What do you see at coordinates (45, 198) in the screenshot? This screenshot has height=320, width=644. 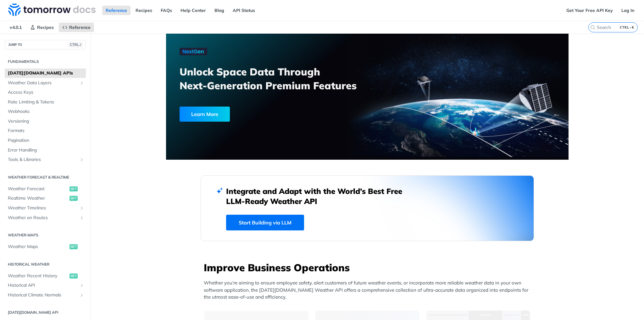 I see `a: Realtime Weatherget` at bounding box center [45, 198].